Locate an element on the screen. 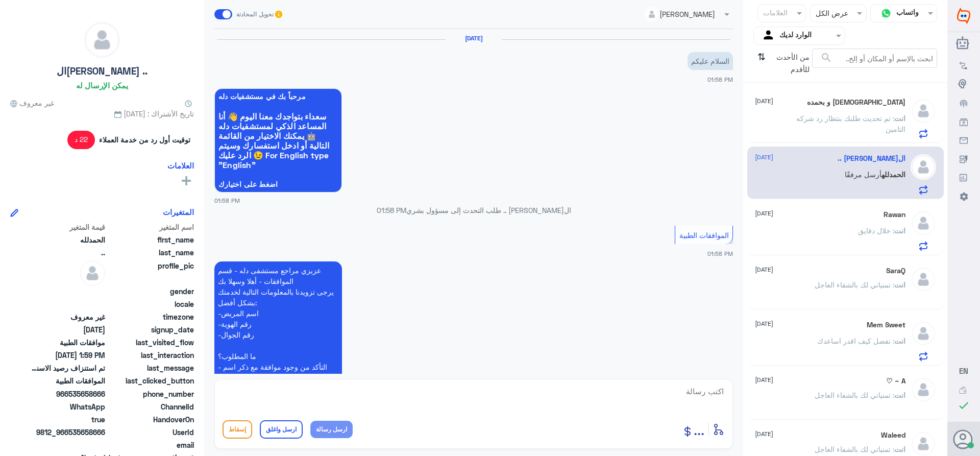 The width and height of the screenshot is (980, 456). span: سعداء بتواجدك معنا اليوم 👋 أنا المساعد الذكي لمستشفيات دله 🤖 يمكنك الاختيار من القائمة التالية أو... is located at coordinates (278, 140).